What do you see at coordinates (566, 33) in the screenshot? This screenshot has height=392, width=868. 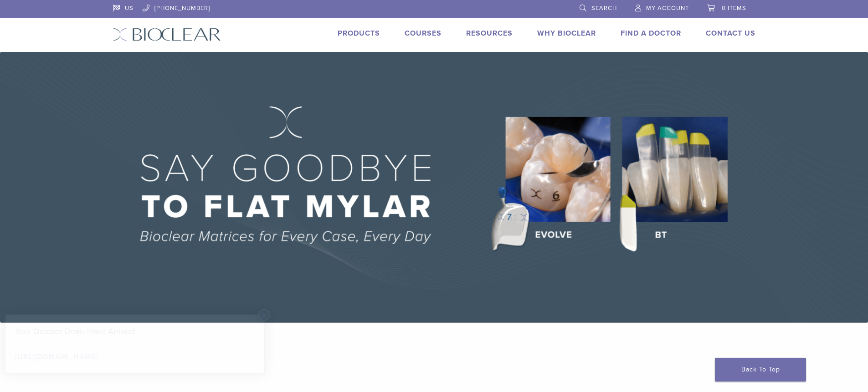 I see `a: Why Bioclear` at bounding box center [566, 33].